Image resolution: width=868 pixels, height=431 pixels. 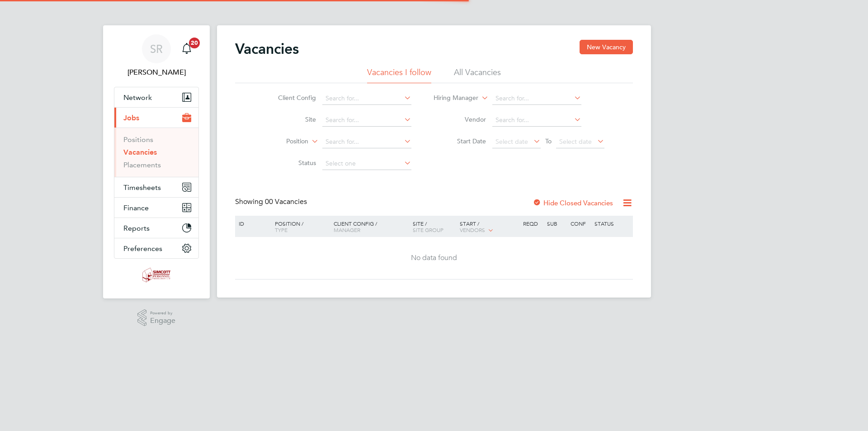 What do you see at coordinates (142, 165) in the screenshot?
I see `a: Placements` at bounding box center [142, 165].